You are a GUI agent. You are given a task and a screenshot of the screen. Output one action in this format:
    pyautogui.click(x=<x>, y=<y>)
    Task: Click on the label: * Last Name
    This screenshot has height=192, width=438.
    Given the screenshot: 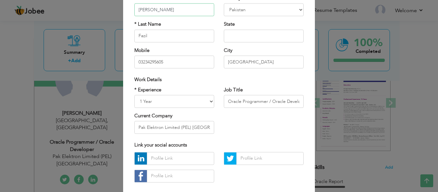 What is the action you would take?
    pyautogui.click(x=148, y=24)
    